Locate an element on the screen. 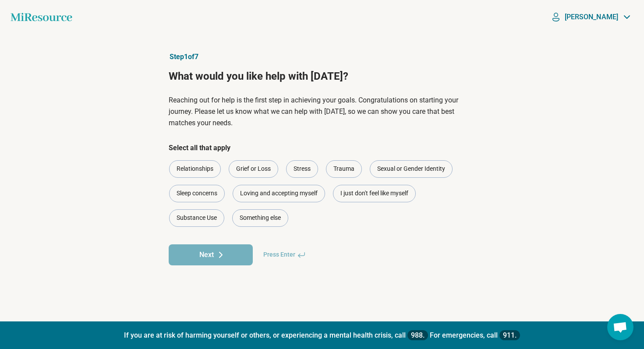  p: If you are at risk of harming yourself or others, or experiencing a mental health crisis, call Fo... is located at coordinates (322, 335).